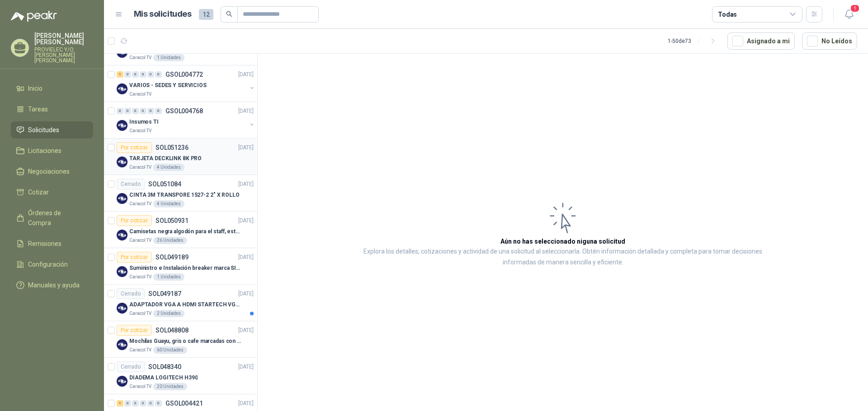 The image size is (868, 411). I want to click on a: Inicio, so click(52, 88).